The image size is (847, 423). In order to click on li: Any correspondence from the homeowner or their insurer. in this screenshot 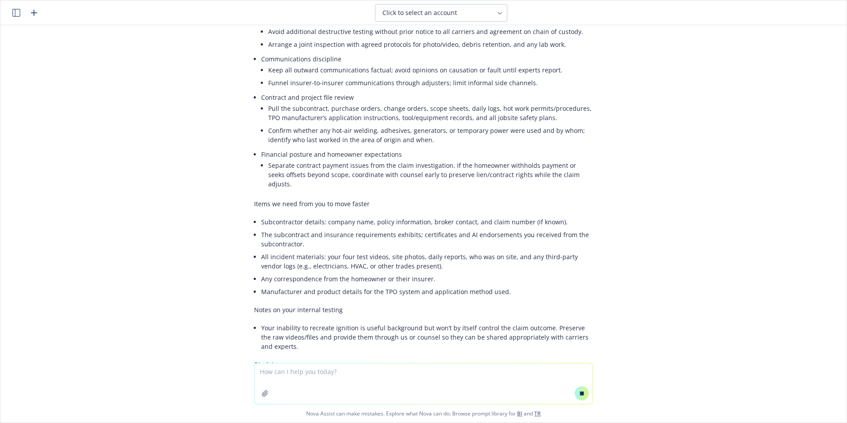, I will do `click(427, 278)`.